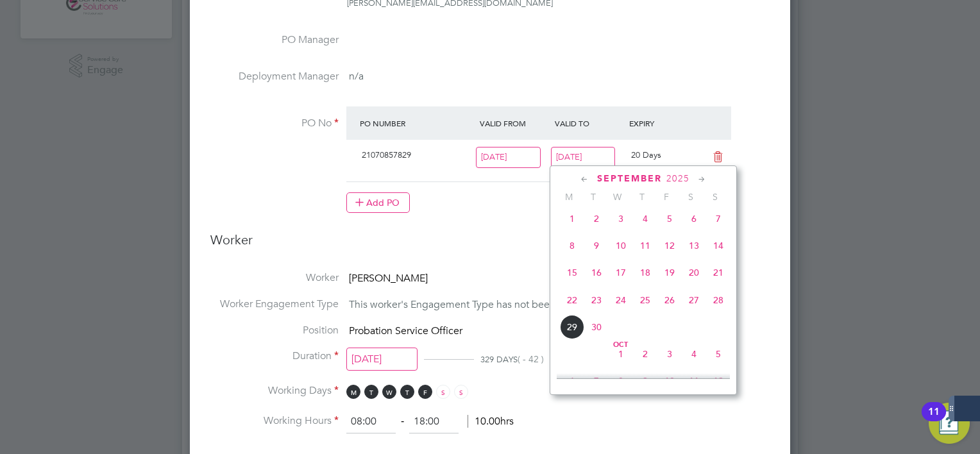  What do you see at coordinates (416, 123) in the screenshot?
I see `div: PO Number` at bounding box center [416, 123].